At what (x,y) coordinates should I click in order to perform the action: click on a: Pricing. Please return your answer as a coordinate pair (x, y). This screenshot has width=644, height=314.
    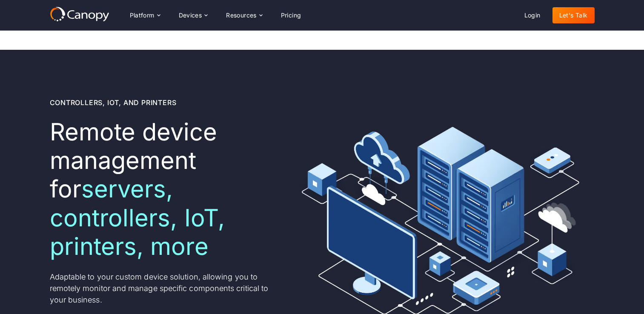
    Looking at the image, I should click on (291, 15).